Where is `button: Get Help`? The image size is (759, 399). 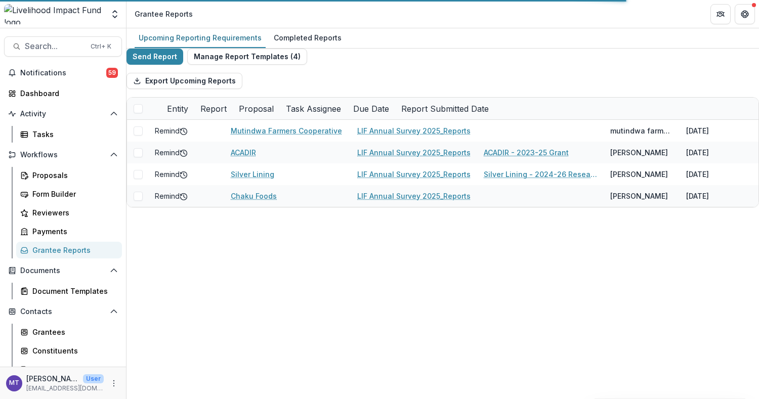 button: Get Help is located at coordinates (745, 14).